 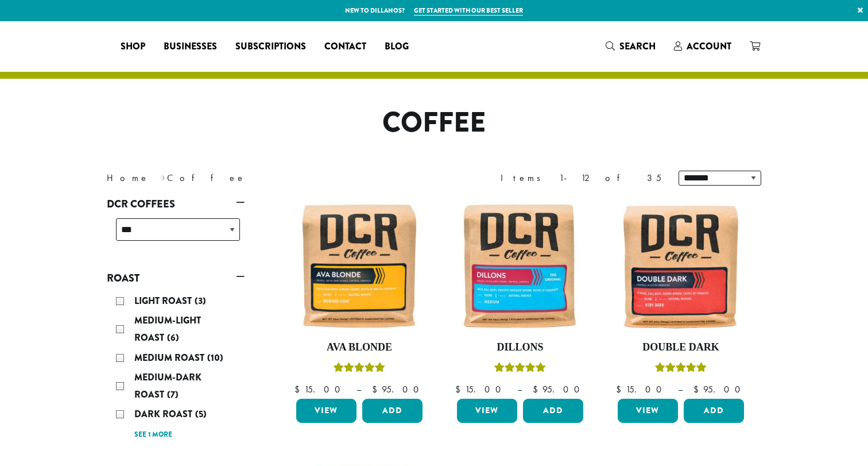 What do you see at coordinates (176, 367) in the screenshot?
I see `div: Roast` at bounding box center [176, 367].